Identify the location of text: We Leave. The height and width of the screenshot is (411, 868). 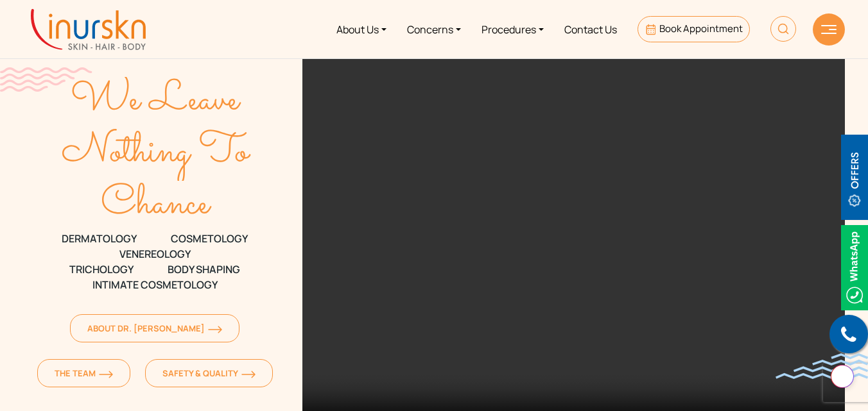
(155, 100).